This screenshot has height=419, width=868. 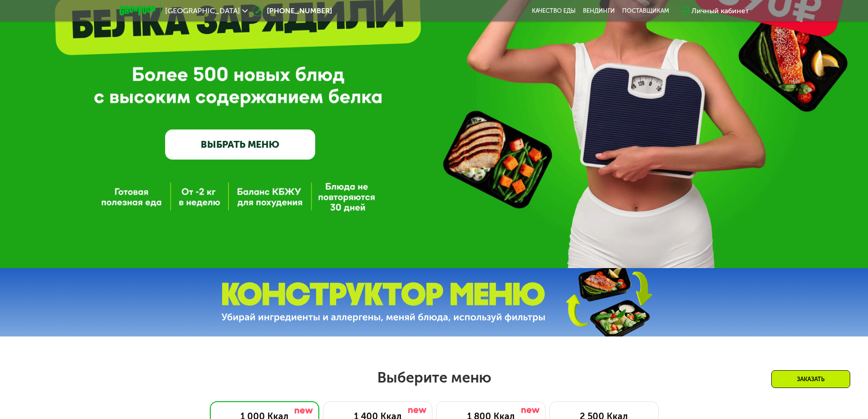 What do you see at coordinates (720, 11) in the screenshot?
I see `div: Личный кабинет` at bounding box center [720, 11].